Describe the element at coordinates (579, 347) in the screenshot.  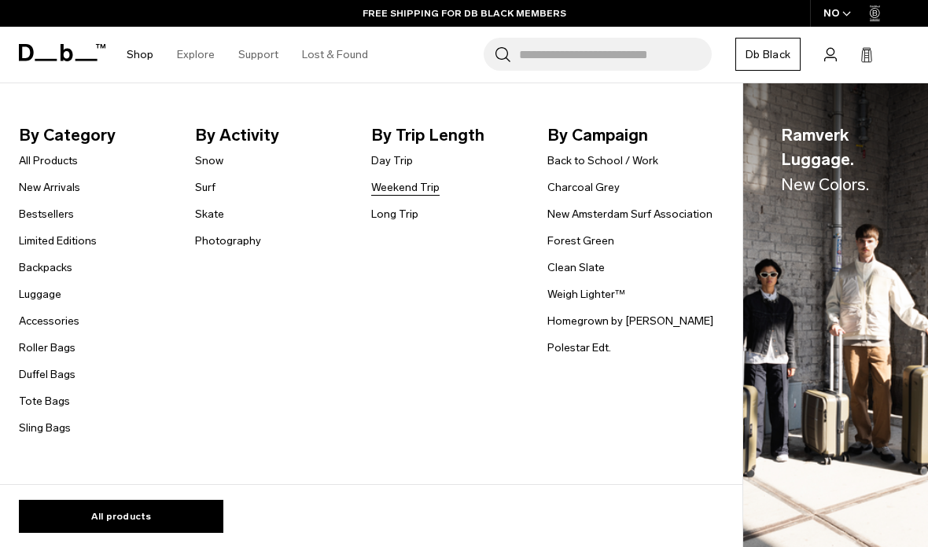
I see `a: Polestar Edt.` at that location.